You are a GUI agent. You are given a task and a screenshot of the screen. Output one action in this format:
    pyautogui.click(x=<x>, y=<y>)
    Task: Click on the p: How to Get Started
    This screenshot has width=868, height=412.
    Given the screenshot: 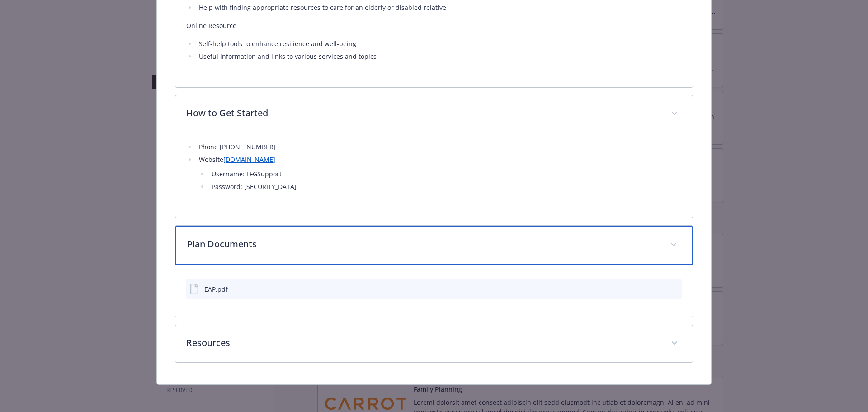 What is the action you would take?
    pyautogui.click(x=424, y=113)
    